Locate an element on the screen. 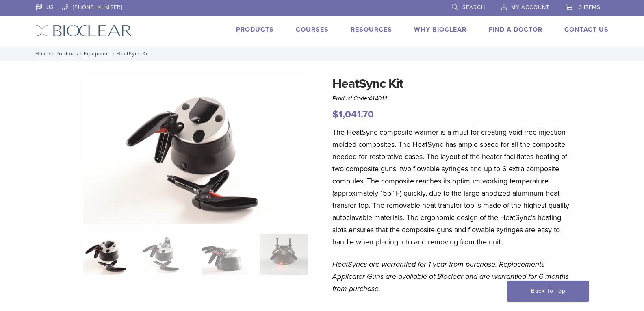 The height and width of the screenshot is (311, 644). a: Courses is located at coordinates (312, 30).